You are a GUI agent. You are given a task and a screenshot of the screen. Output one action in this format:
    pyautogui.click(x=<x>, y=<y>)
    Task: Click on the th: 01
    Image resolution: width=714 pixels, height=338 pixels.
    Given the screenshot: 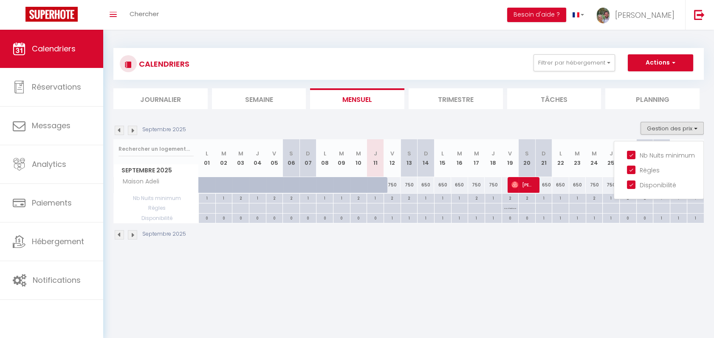 What is the action you would take?
    pyautogui.click(x=207, y=158)
    